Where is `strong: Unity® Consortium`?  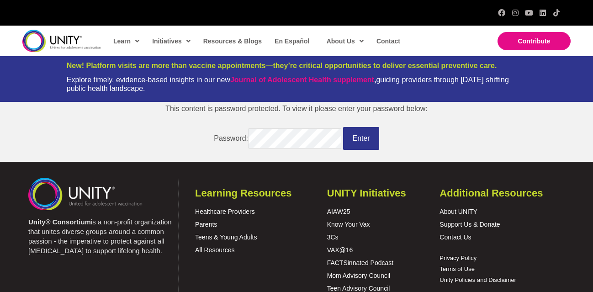 strong: Unity® Consortium is located at coordinates (59, 222).